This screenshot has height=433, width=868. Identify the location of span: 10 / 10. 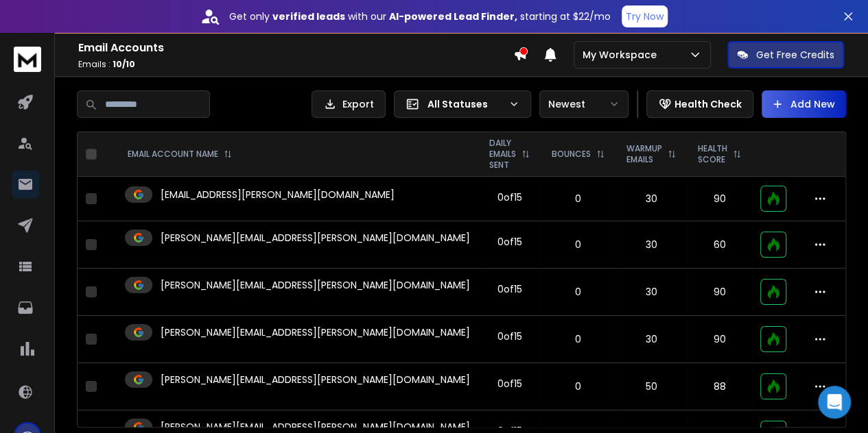
(124, 63).